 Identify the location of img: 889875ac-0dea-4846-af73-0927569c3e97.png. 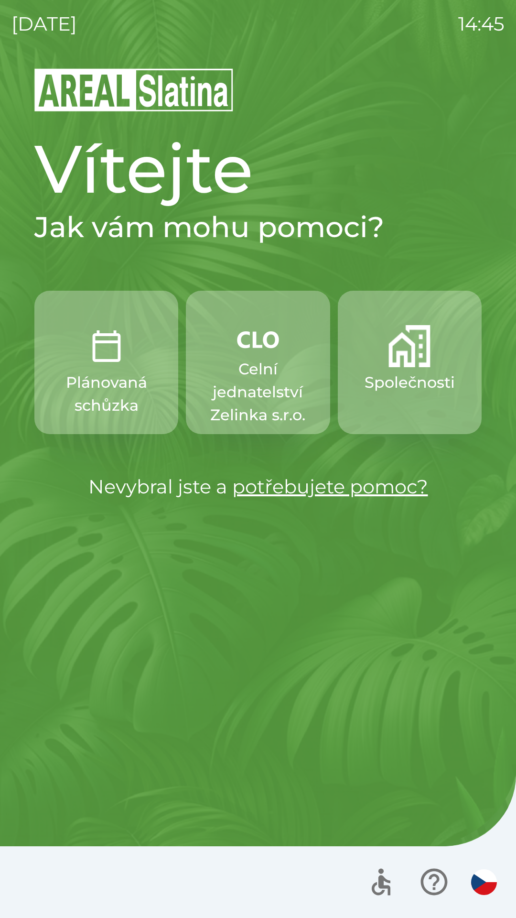
(258, 339).